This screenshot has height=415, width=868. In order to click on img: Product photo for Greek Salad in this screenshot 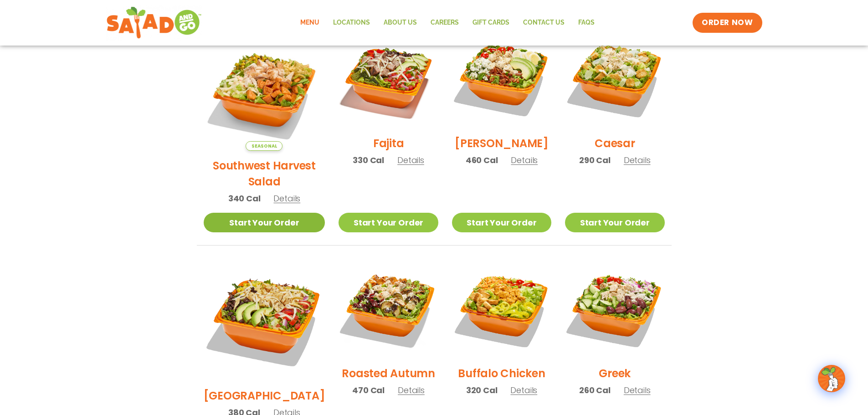, I will do `click(615, 309)`.